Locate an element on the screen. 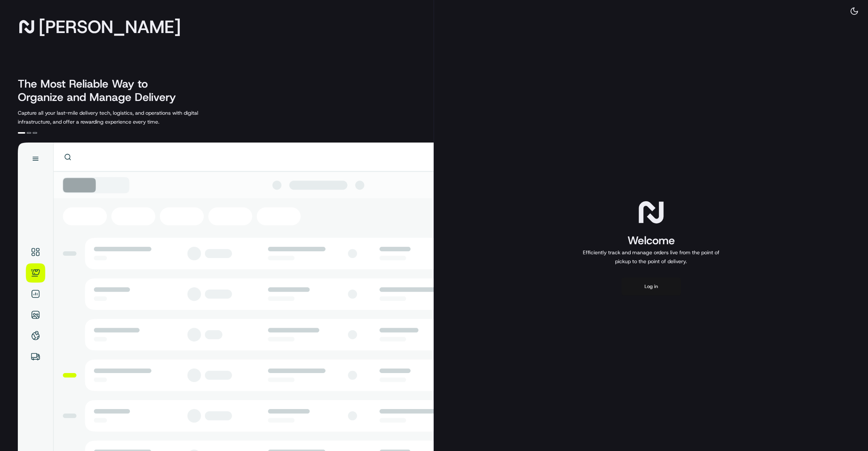 This screenshot has width=868, height=451. p: Efficiently track and manage orders live from the point of pickup to the point of delivery. is located at coordinates (651, 257).